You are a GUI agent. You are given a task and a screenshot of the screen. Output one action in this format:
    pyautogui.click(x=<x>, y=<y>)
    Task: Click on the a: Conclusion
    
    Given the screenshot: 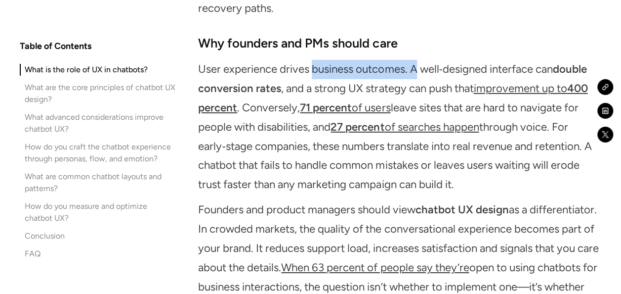 What is the action you would take?
    pyautogui.click(x=98, y=235)
    